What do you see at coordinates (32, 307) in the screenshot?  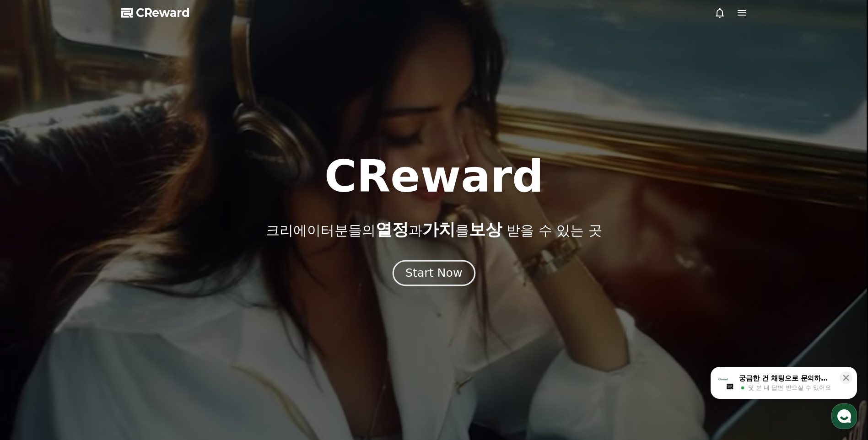 I see `span: 홈` at bounding box center [32, 307].